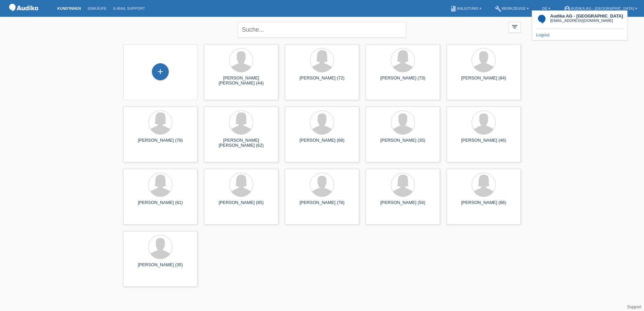  I want to click on a: Einkäufe, so click(97, 9).